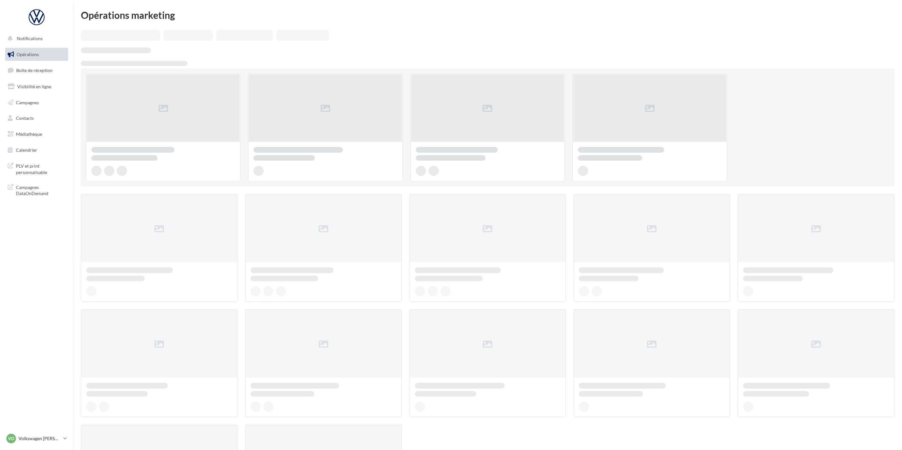  Describe the element at coordinates (37, 118) in the screenshot. I see `a: Contacts` at that location.